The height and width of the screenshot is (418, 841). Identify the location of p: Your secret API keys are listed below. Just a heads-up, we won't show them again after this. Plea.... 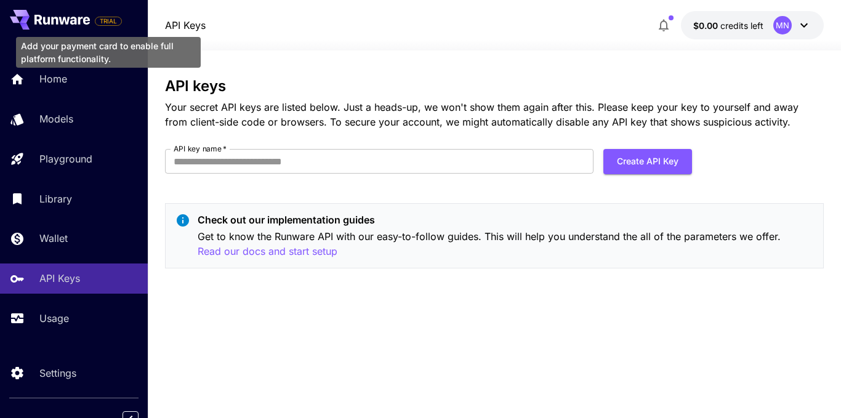
(494, 115).